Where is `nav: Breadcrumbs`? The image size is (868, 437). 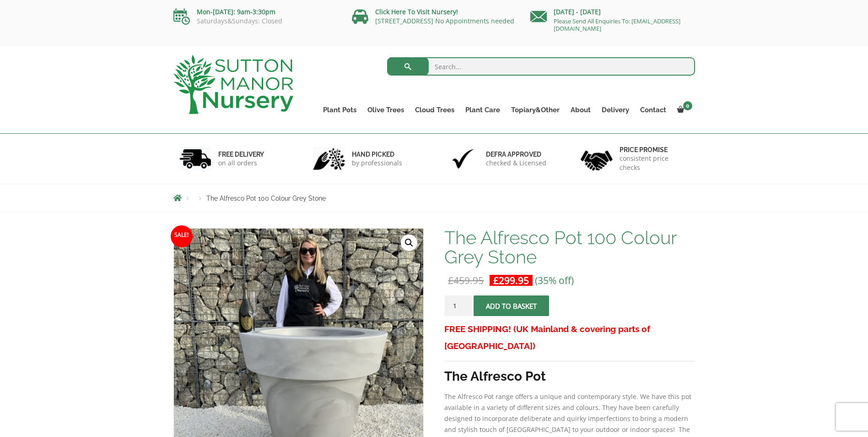 nav: Breadcrumbs is located at coordinates (434, 198).